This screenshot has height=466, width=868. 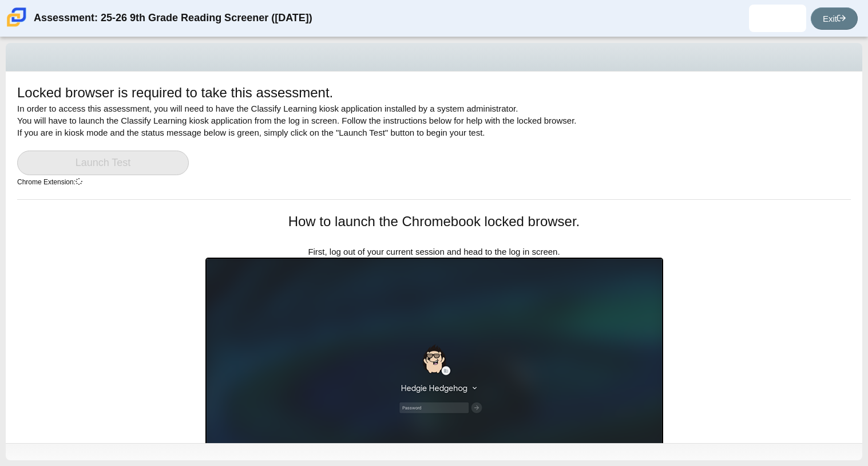 What do you see at coordinates (175, 93) in the screenshot?
I see `h1: Locked browser is required to take this assessment.` at bounding box center [175, 93].